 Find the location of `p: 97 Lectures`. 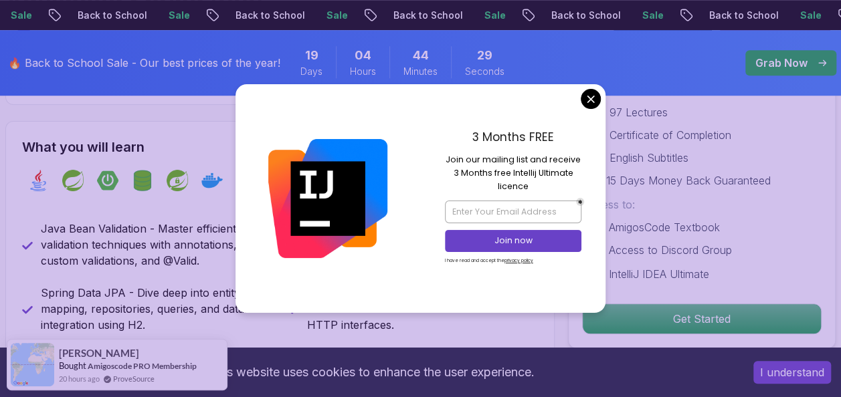

p: 97 Lectures is located at coordinates (638, 112).